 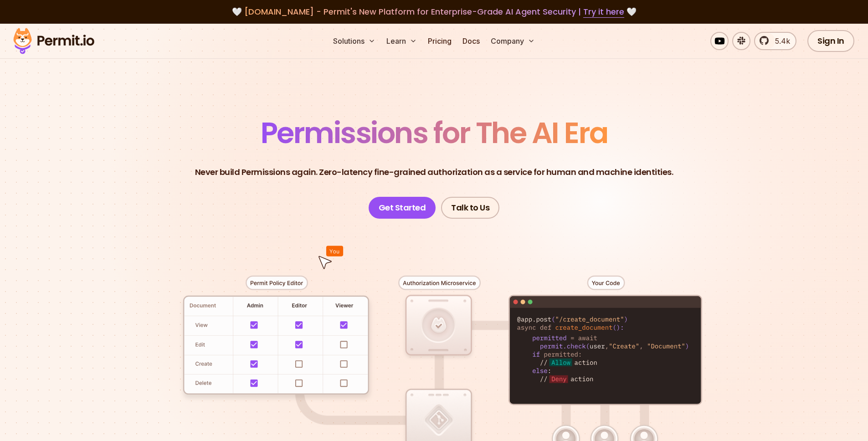 I want to click on span: Permissions for The AI Era, so click(x=434, y=133).